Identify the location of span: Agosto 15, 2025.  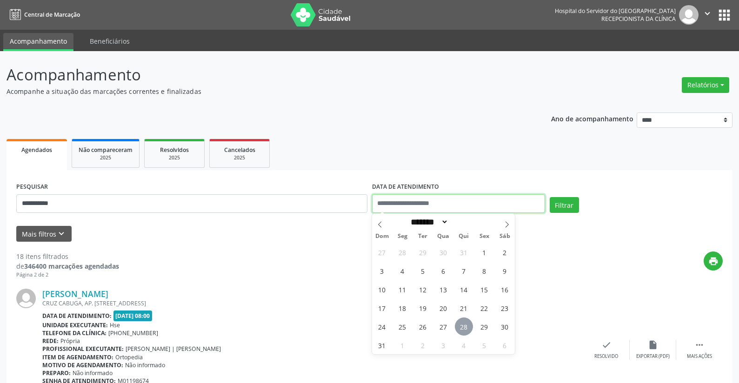
(484, 289).